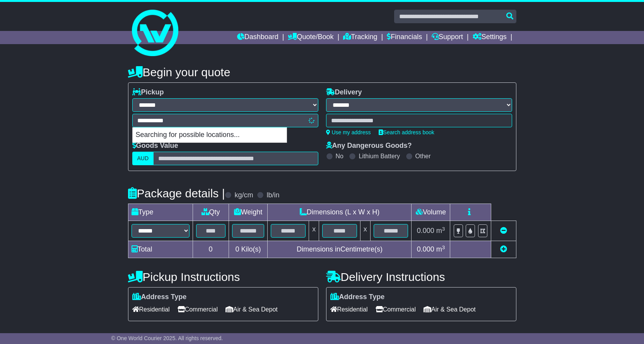  What do you see at coordinates (423, 156) in the screenshot?
I see `label: Other` at bounding box center [423, 156].